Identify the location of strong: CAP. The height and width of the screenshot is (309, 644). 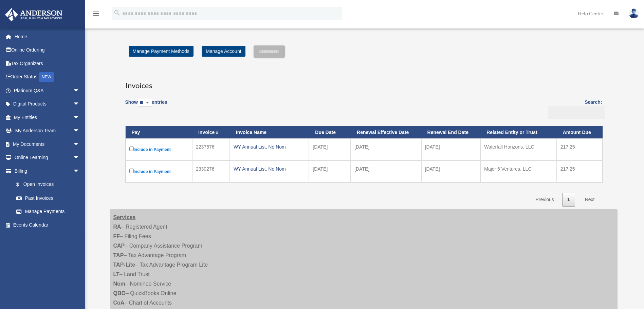
(119, 245).